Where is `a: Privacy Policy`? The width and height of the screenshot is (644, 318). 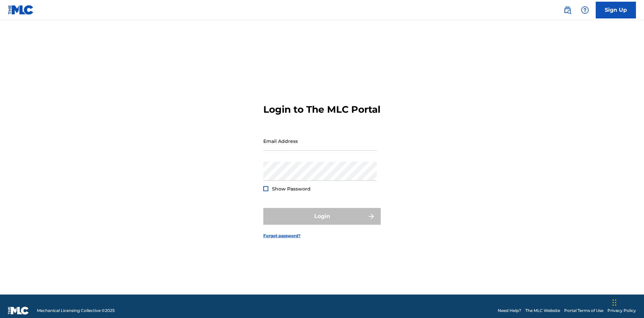
a: Privacy Policy is located at coordinates (621, 310).